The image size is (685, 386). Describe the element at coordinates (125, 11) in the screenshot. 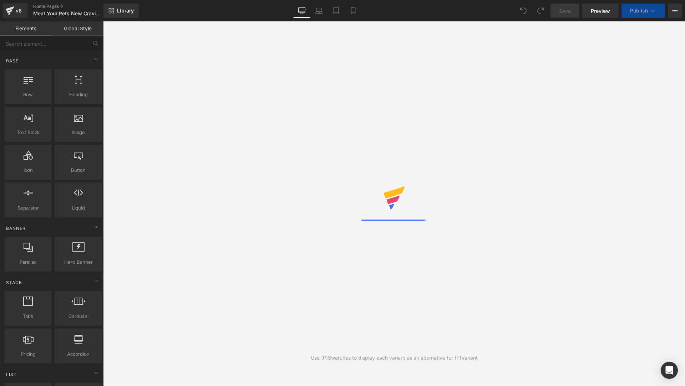

I see `span: Library` at that location.